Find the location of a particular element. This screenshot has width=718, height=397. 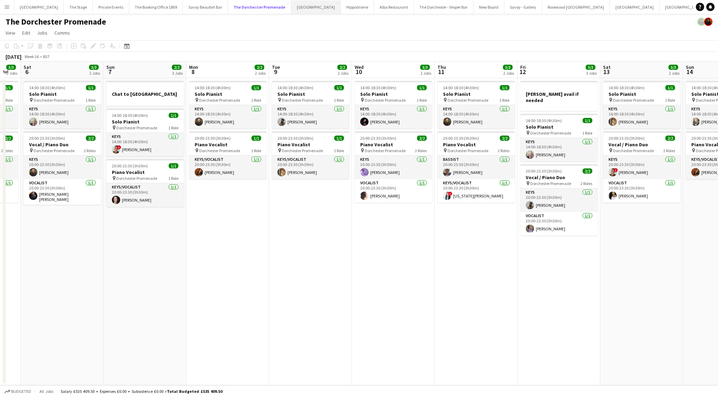

span: 7 is located at coordinates (110, 72).